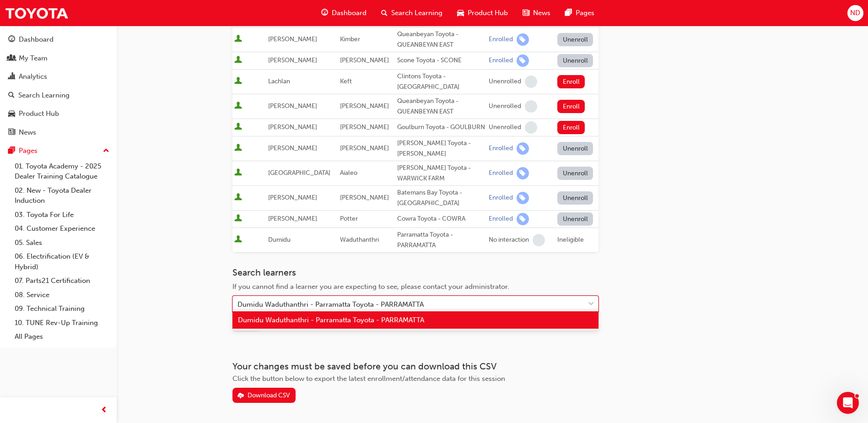  Describe the element at coordinates (62, 171) in the screenshot. I see `a: 01. Toyota Academy - 2025 Dealer Training Catalogue` at that location.